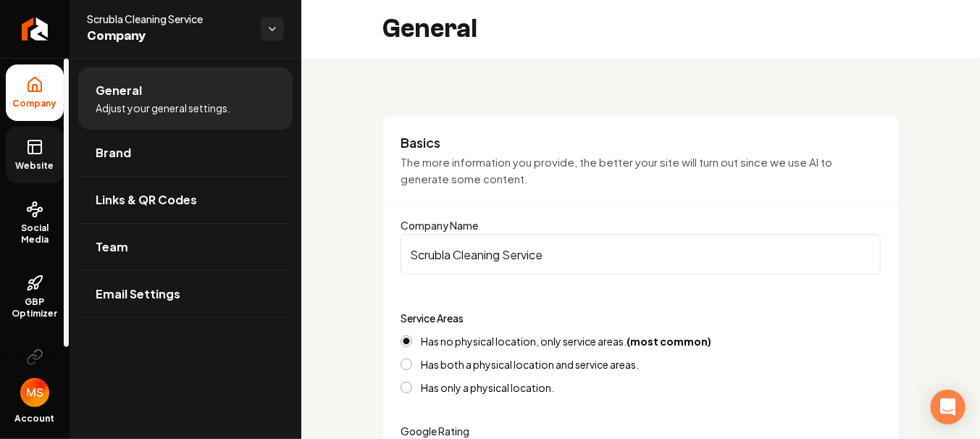  What do you see at coordinates (669, 341) in the screenshot?
I see `strong: (most common)` at bounding box center [669, 341].